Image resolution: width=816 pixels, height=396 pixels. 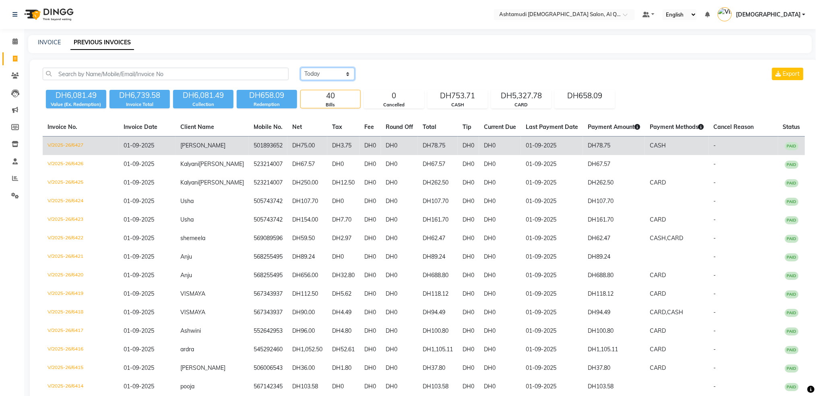 I want to click on td: DH4.80, so click(x=343, y=331).